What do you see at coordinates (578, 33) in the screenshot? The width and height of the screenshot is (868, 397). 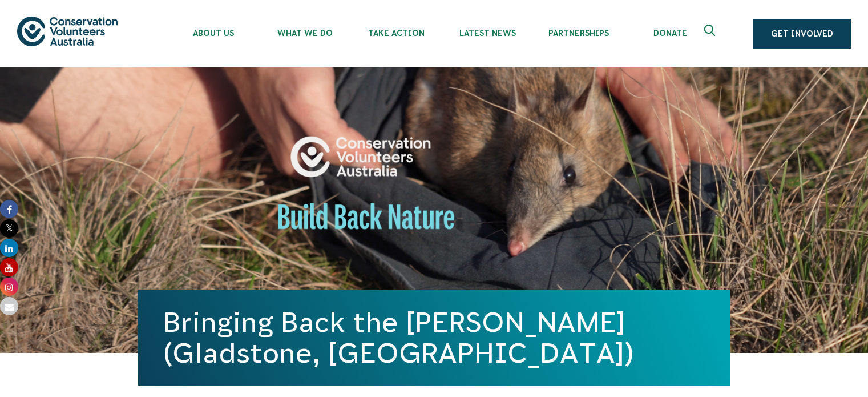 I see `span: Partnerships` at bounding box center [578, 33].